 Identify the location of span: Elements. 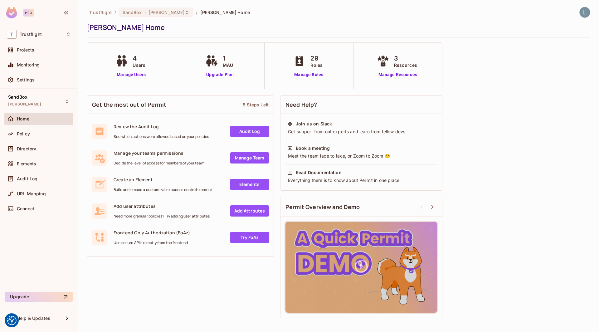
(27, 164).